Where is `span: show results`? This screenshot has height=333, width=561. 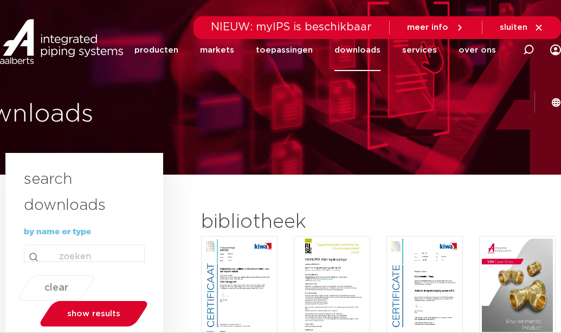
span: show results is located at coordinates (94, 313).